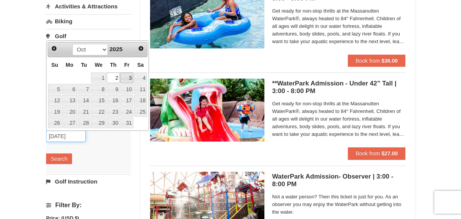 The height and width of the screenshot is (219, 461). I want to click on a: 25, so click(140, 112).